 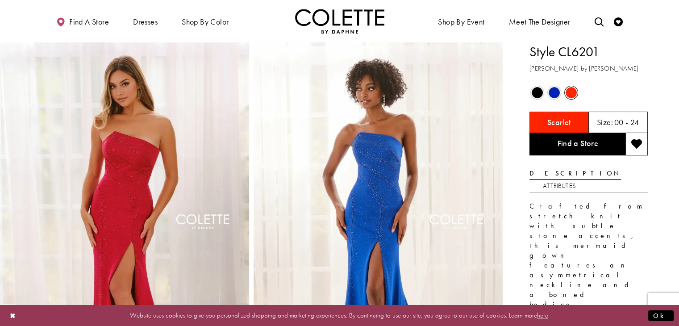 I want to click on a: Find a store, so click(x=83, y=21).